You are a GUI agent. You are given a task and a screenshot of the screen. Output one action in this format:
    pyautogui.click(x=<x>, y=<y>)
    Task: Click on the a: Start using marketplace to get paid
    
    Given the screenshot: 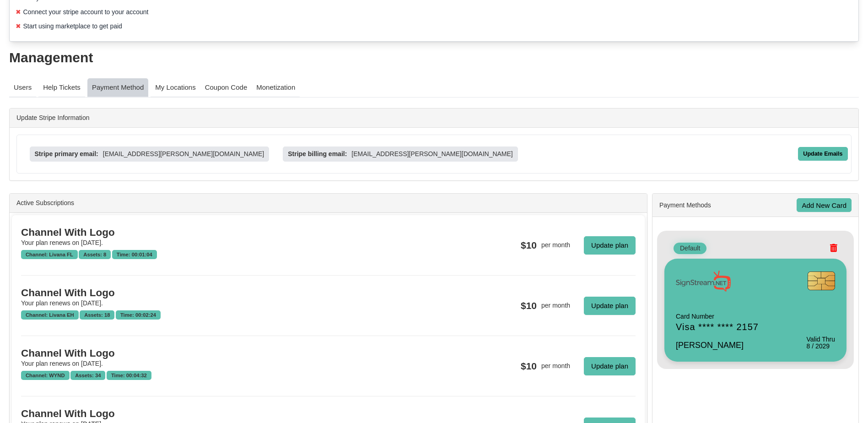 What is the action you would take?
    pyautogui.click(x=73, y=26)
    